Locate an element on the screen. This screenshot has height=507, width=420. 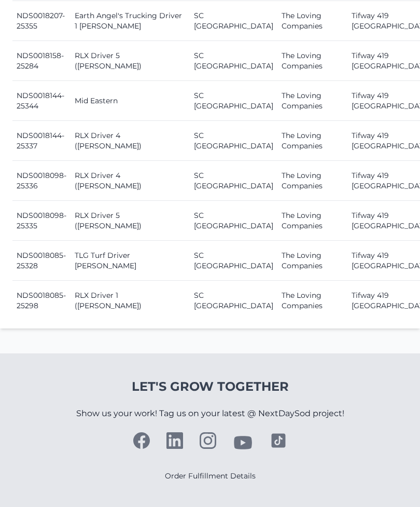
td: NDS0018098-25336 is located at coordinates (42, 180).